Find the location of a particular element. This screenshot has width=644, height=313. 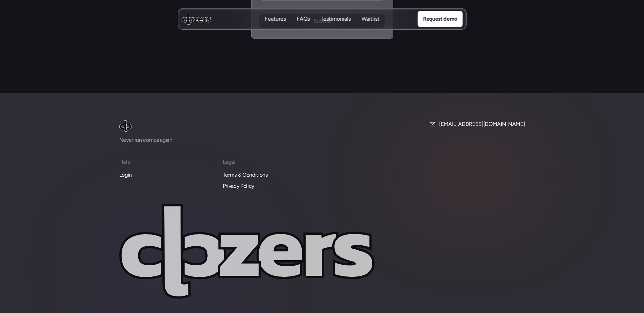

a: Request demo is located at coordinates (440, 19).